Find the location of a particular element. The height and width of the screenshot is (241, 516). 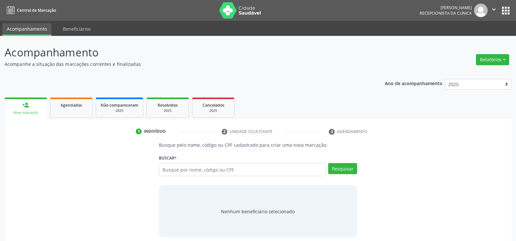

input: Busque por nome, código ou CPF is located at coordinates (242, 169).